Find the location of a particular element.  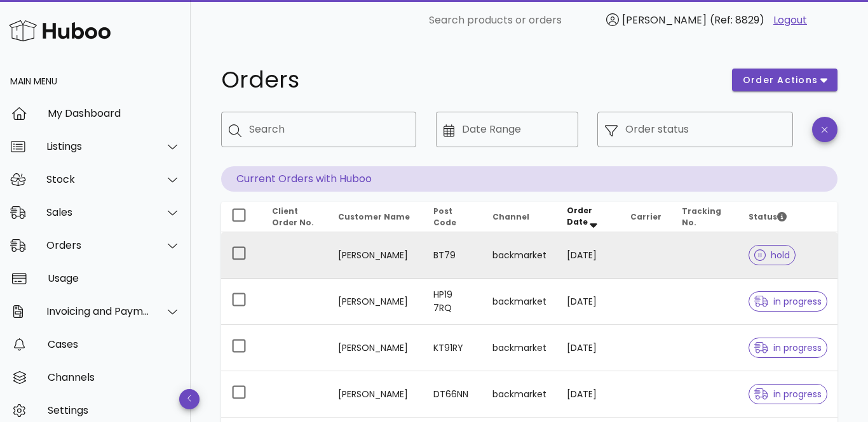

th: Channel is located at coordinates (519, 217).